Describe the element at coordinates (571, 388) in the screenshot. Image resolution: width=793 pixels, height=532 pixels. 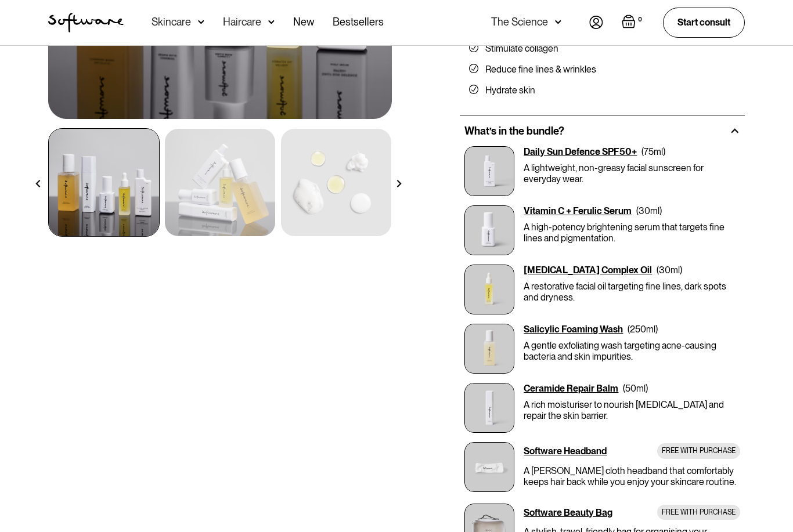
I see `div: Ceramide Repair Balm` at that location.